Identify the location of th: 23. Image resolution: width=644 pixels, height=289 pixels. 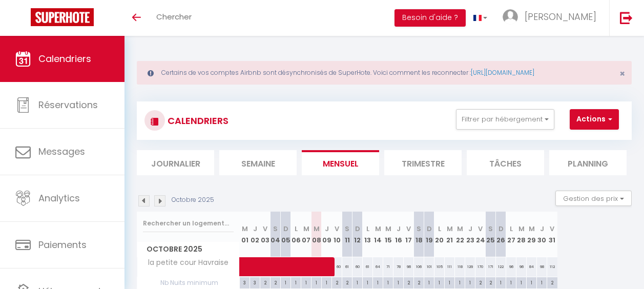
(470, 234).